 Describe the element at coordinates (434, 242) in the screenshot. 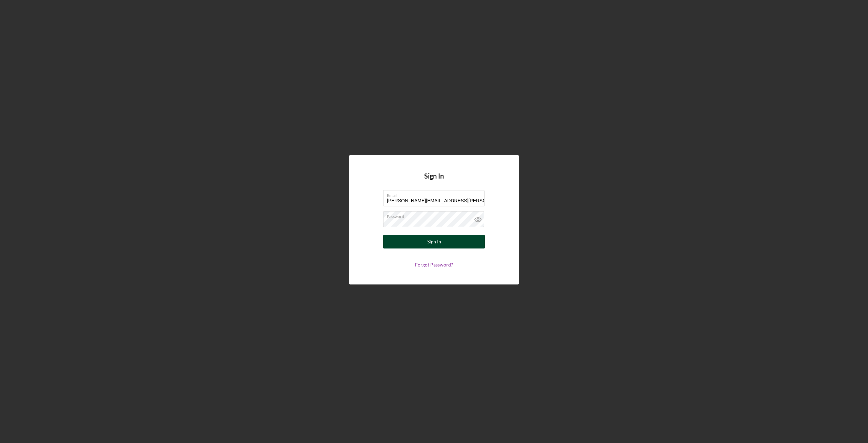

I see `div: Sign In` at that location.